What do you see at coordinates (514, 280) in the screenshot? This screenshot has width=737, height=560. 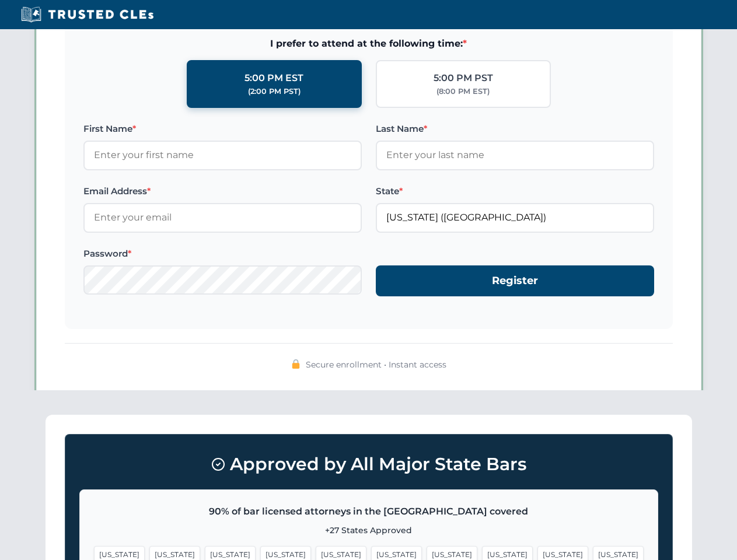 I see `button: Register` at bounding box center [514, 280].